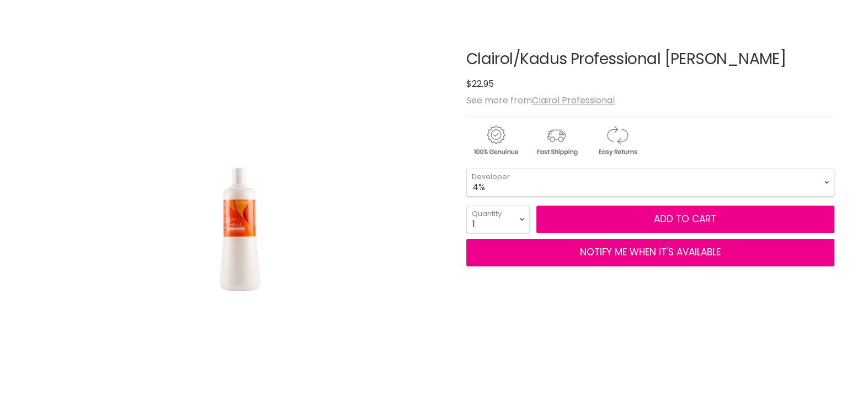 The width and height of the screenshot is (868, 409). Describe the element at coordinates (650, 253) in the screenshot. I see `button: NOTIFY ME WHEN IT'S AVAILABLE` at that location.